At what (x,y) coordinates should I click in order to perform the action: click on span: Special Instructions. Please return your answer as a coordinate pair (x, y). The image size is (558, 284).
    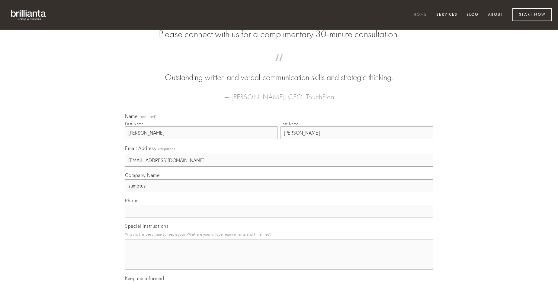
    Looking at the image, I should click on (147, 226).